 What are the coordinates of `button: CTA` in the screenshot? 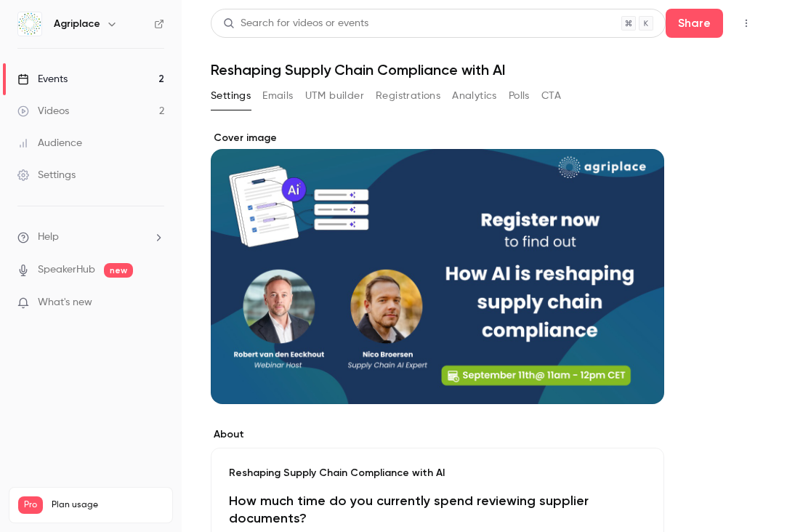 It's located at (551, 96).